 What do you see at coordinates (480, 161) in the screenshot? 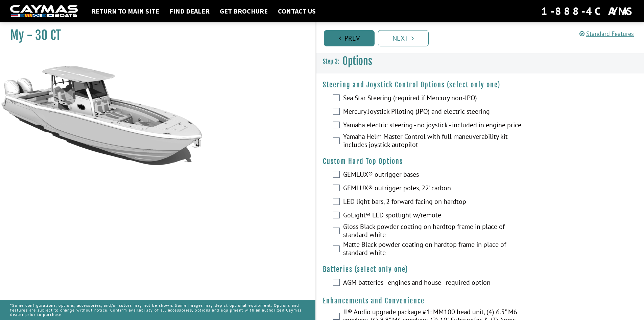
I see `h4: Custom Hard Top Options` at bounding box center [480, 161].